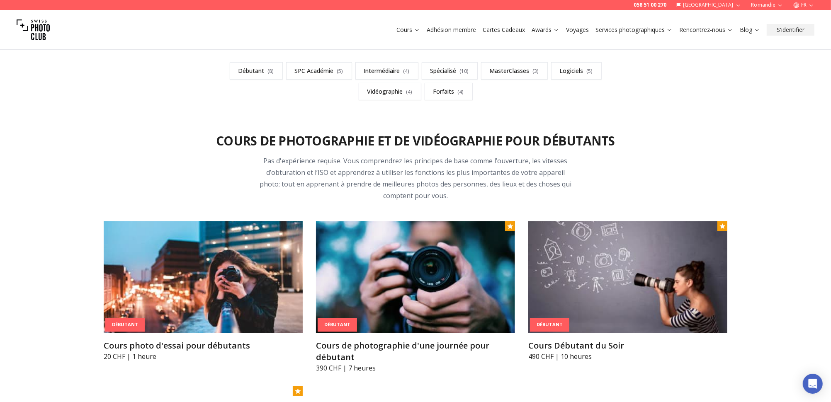  I want to click on h3: Cours photo d'essai pour débutants, so click(203, 346).